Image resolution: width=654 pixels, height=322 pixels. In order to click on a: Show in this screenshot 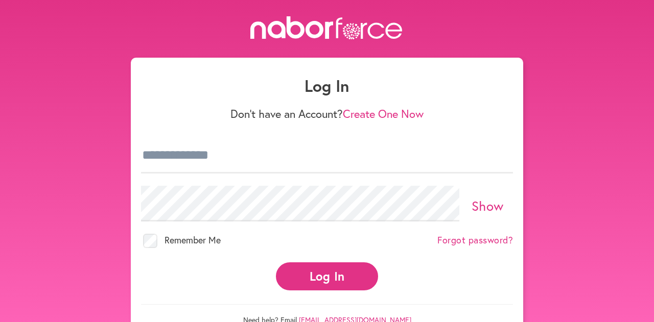, I will do `click(487, 206)`.